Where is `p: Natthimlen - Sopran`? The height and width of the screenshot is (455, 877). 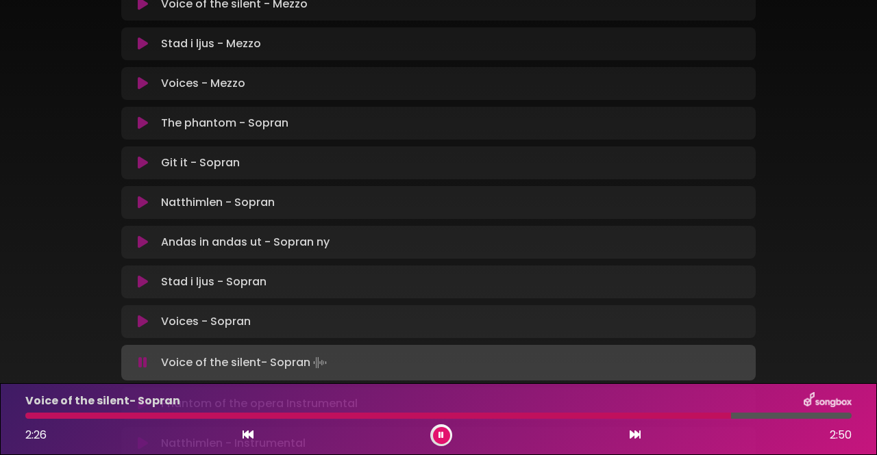
p: Natthimlen - Sopran is located at coordinates (218, 203).